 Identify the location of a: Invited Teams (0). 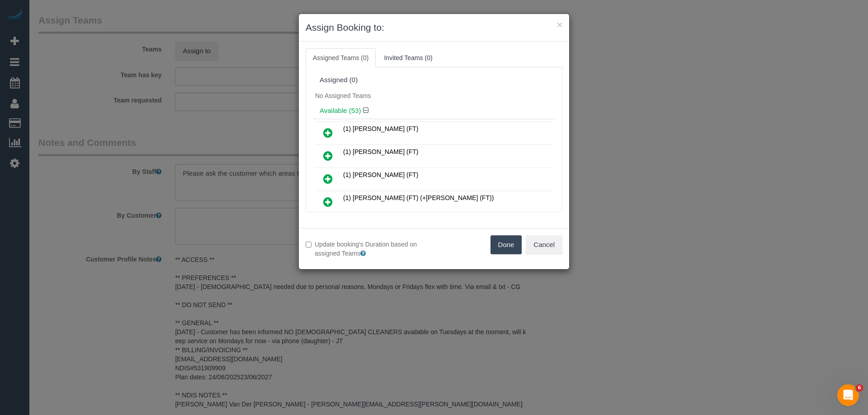
(408, 58).